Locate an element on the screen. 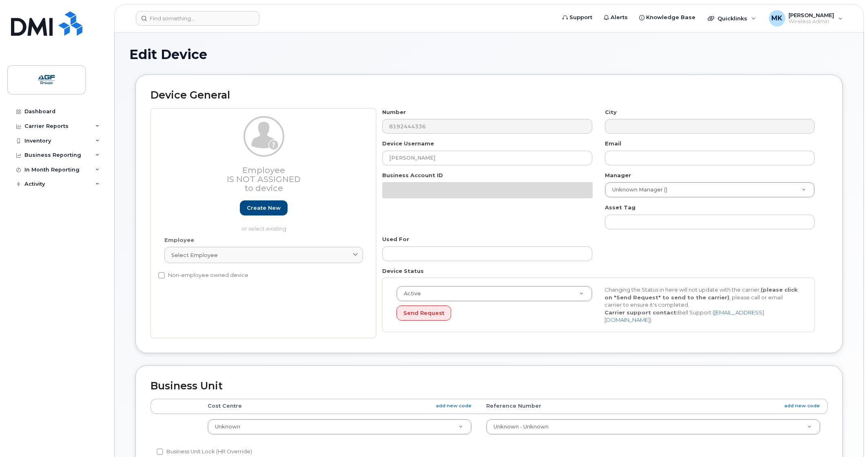 The height and width of the screenshot is (457, 868). span: to device is located at coordinates (263, 188).